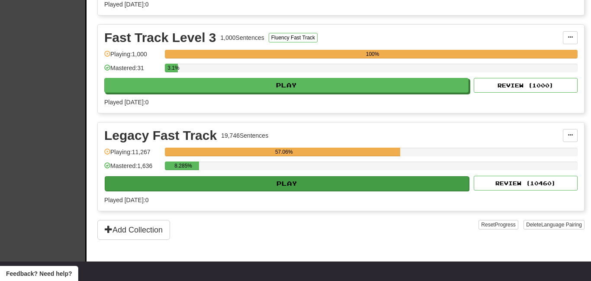  What do you see at coordinates (132, 57) in the screenshot?
I see `div: Playing: 1,000` at bounding box center [132, 57].